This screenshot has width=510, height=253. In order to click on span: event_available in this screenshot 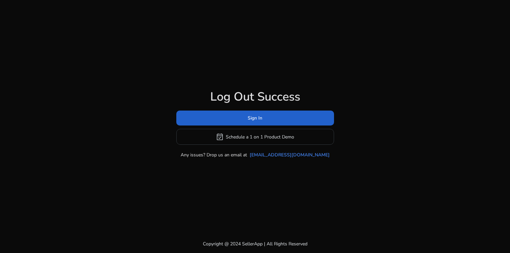, I will do `click(220, 137)`.